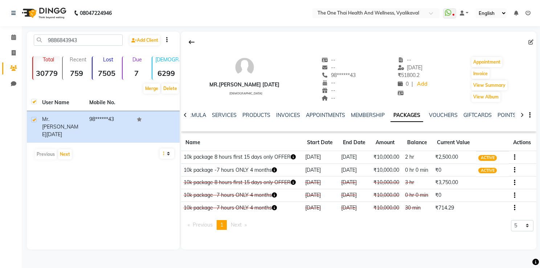 The image size is (540, 268). What do you see at coordinates (407, 115) in the screenshot?
I see `a: PACKAGES` at bounding box center [407, 115].